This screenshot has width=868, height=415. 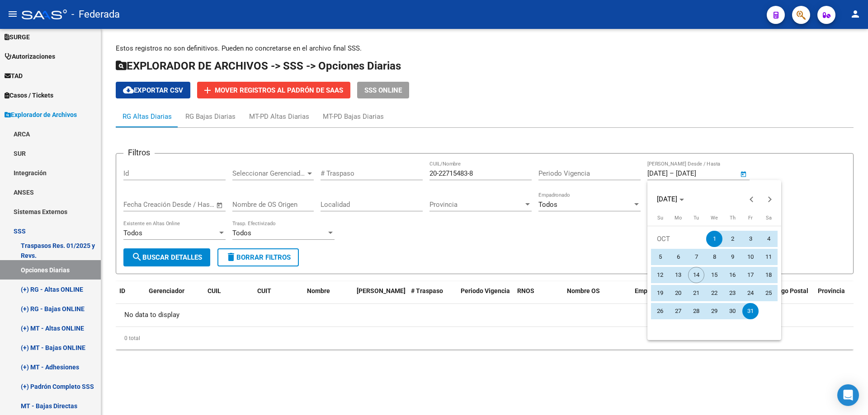 I want to click on button: October 6, 2025, so click(x=678, y=257).